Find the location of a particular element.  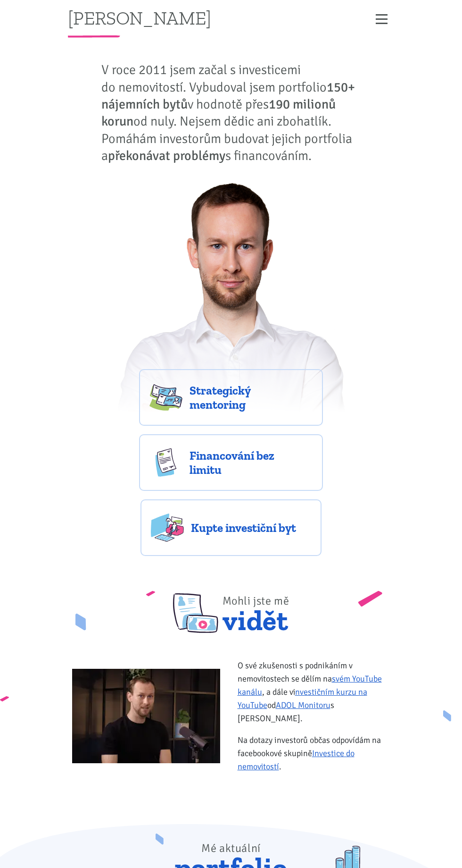

a: Investice do nemovitostí is located at coordinates (296, 760).